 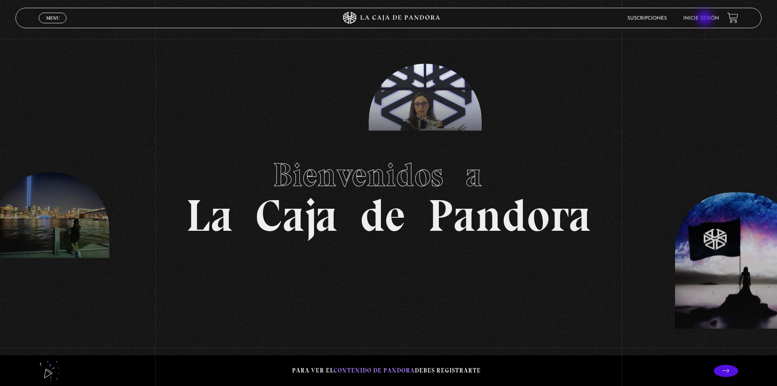 I want to click on span: Menu, so click(x=53, y=18).